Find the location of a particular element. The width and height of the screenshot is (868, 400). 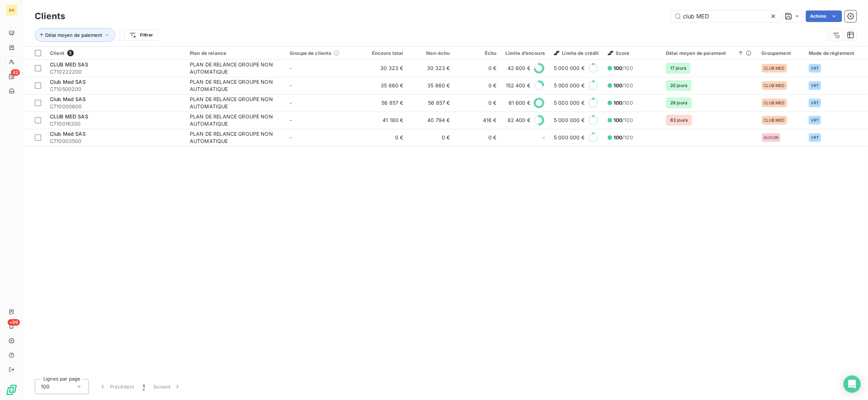

span: 82 400 € is located at coordinates (519, 121).